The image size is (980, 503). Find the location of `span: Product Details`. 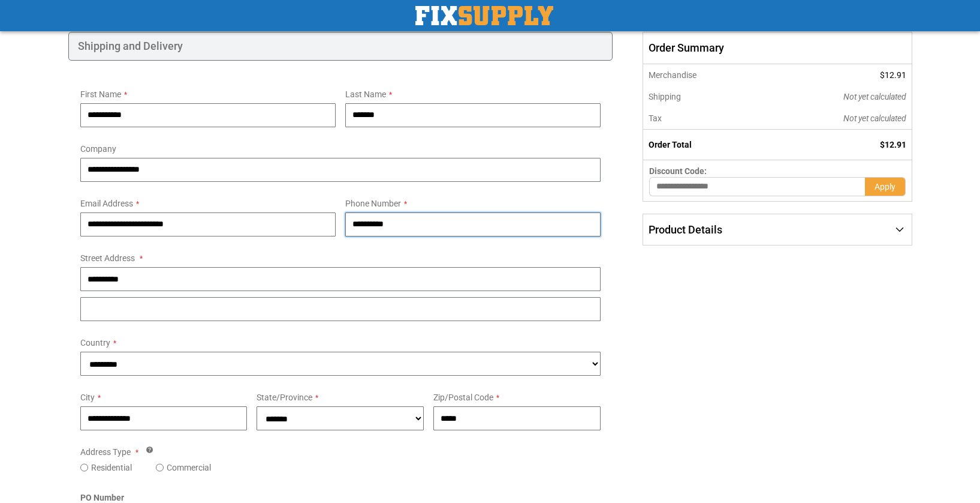

span: Product Details is located at coordinates (685, 229).